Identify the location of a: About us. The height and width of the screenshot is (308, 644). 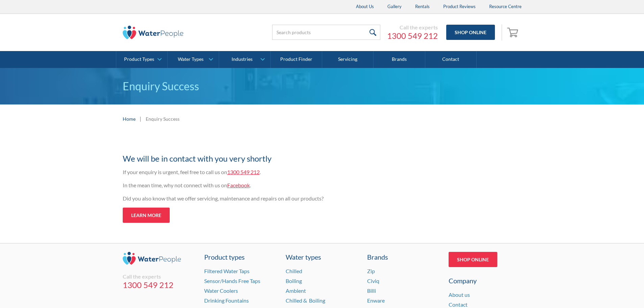
(459, 295).